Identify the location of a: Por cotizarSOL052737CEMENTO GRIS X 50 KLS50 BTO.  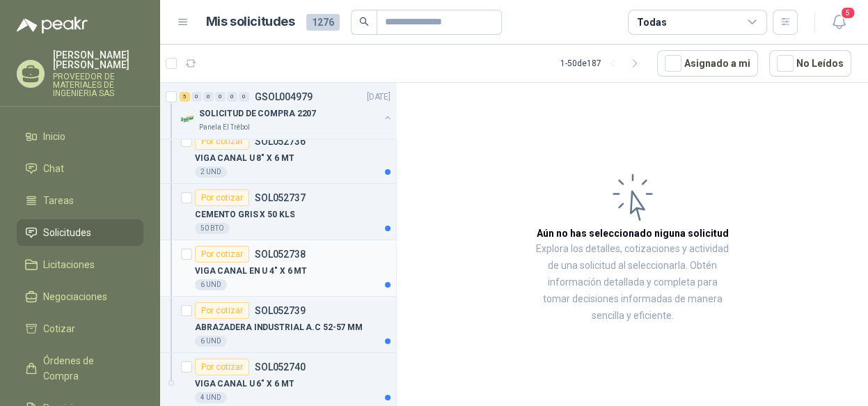
(277, 212).